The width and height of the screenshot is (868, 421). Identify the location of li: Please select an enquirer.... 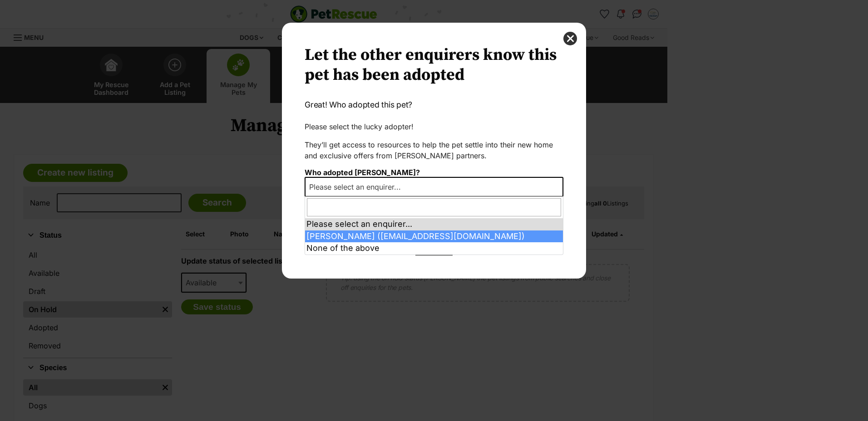
(434, 224).